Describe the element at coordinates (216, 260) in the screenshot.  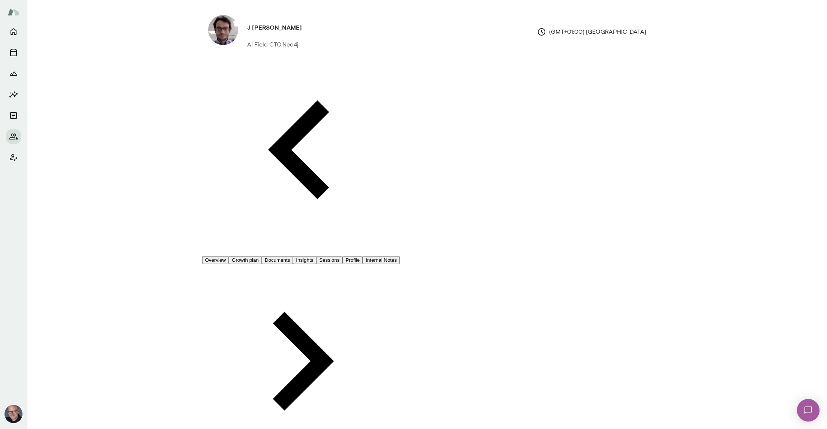
I see `button: Overview` at that location.